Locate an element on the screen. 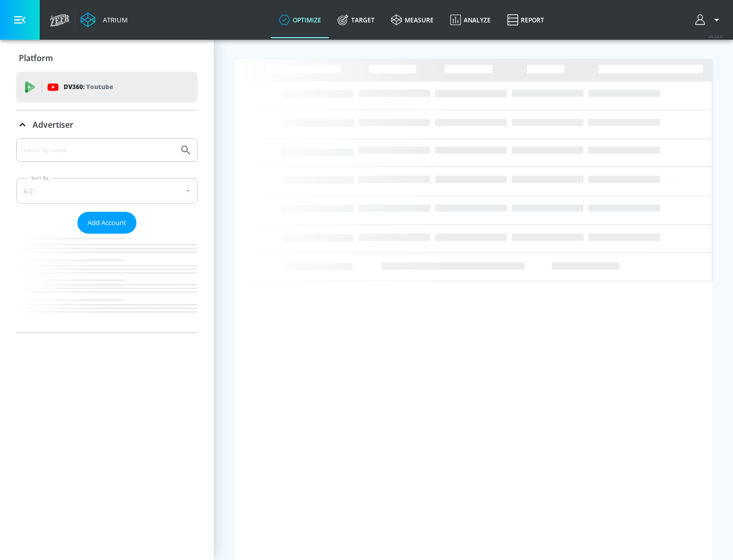 Image resolution: width=733 pixels, height=560 pixels. div: A-Z is located at coordinates (107, 191).